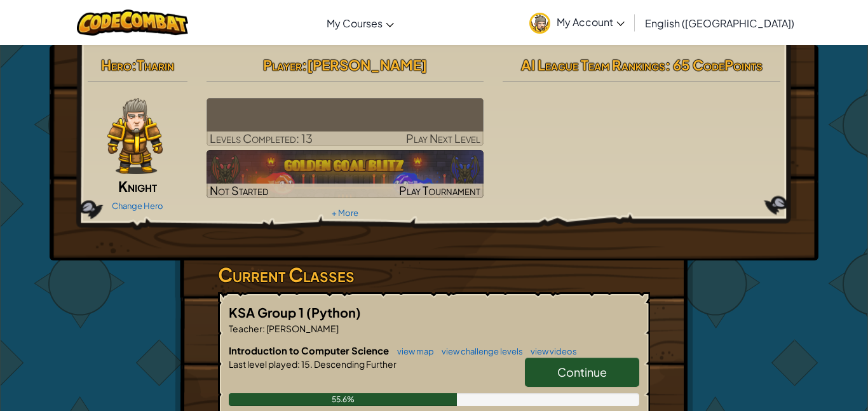 The width and height of the screenshot is (868, 411). I want to click on span: : 65 CodePoints, so click(714, 65).